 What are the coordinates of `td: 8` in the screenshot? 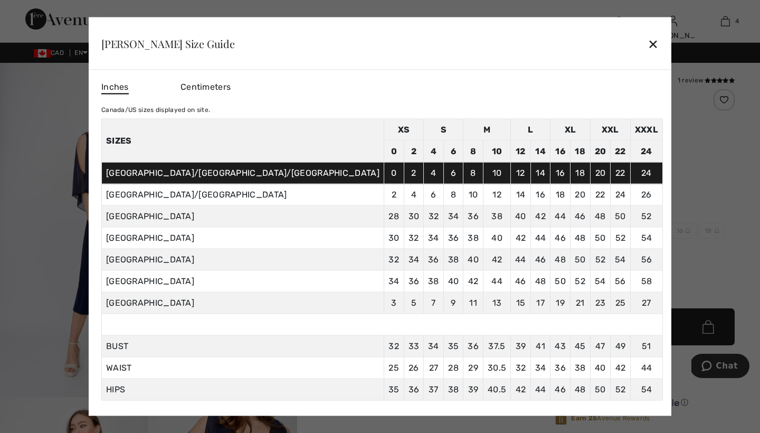 It's located at (473, 173).